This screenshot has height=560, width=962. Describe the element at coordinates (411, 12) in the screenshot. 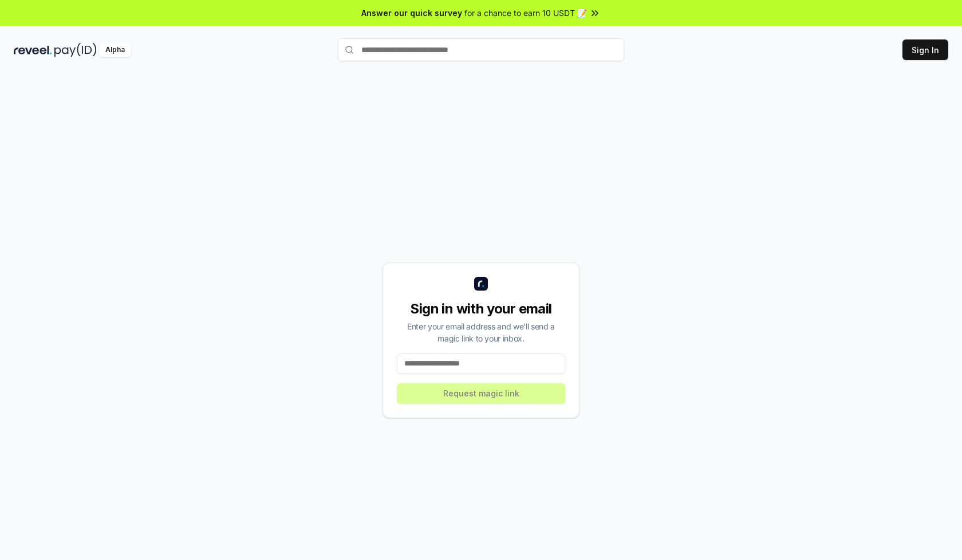

I see `span: Answer our quick survey` at that location.